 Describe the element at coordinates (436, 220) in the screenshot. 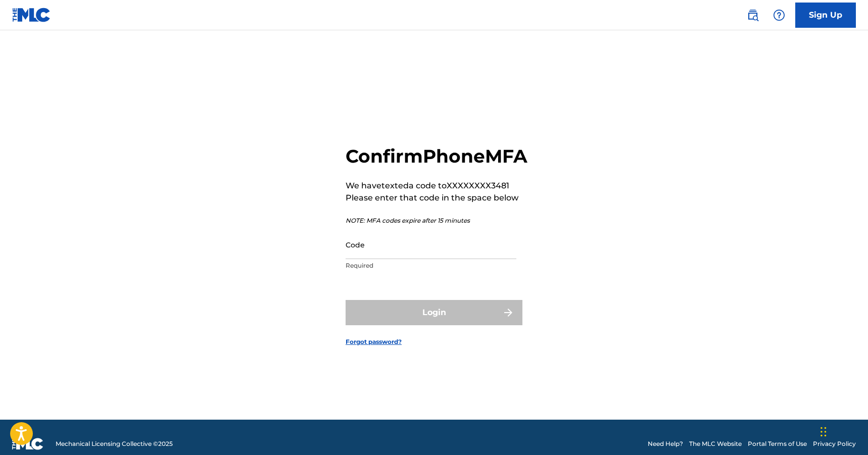

I see `p: NOTE: MFA codes expire after 15 minutes` at that location.